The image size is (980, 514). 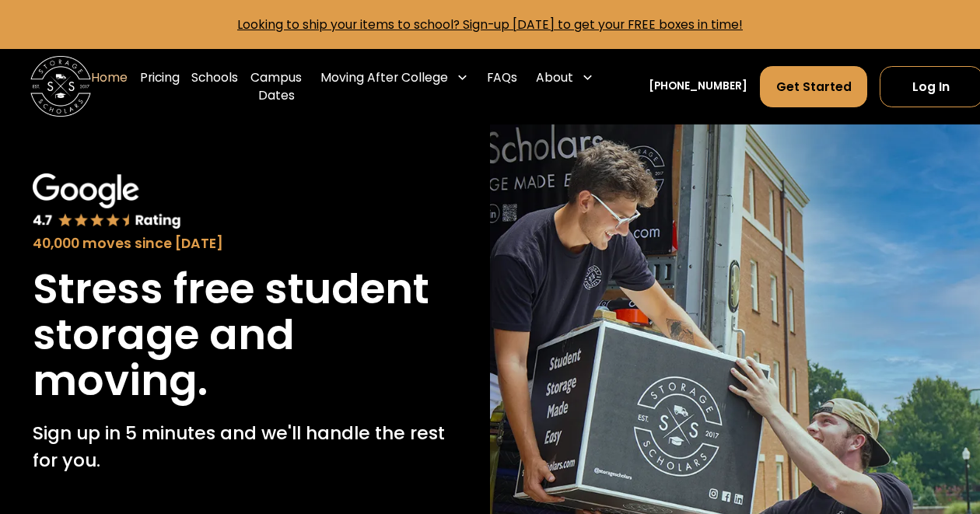 What do you see at coordinates (61, 86) in the screenshot?
I see `a: home` at bounding box center [61, 86].